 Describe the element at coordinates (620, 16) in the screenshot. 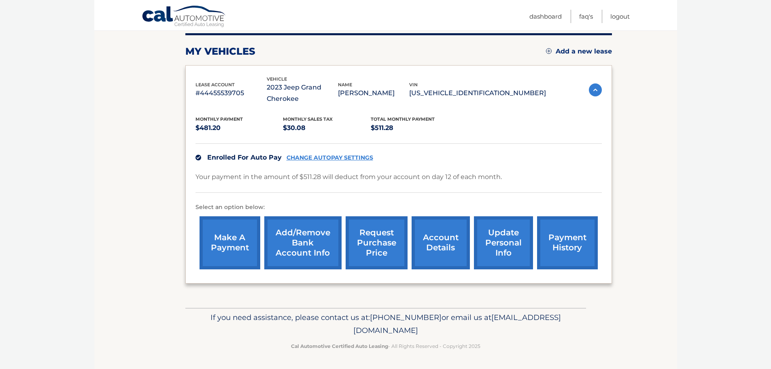

I see `a: Logout` at that location.